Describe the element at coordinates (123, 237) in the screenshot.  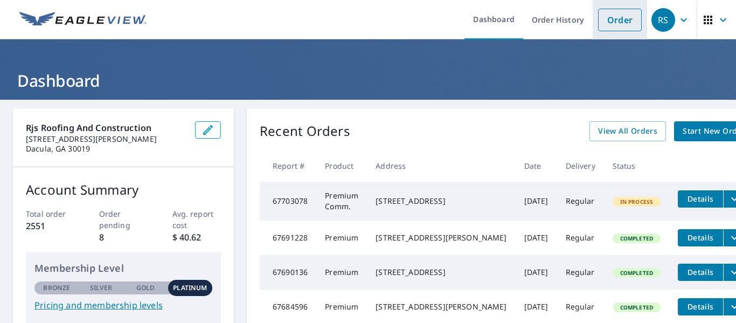
I see `p: 8` at that location.